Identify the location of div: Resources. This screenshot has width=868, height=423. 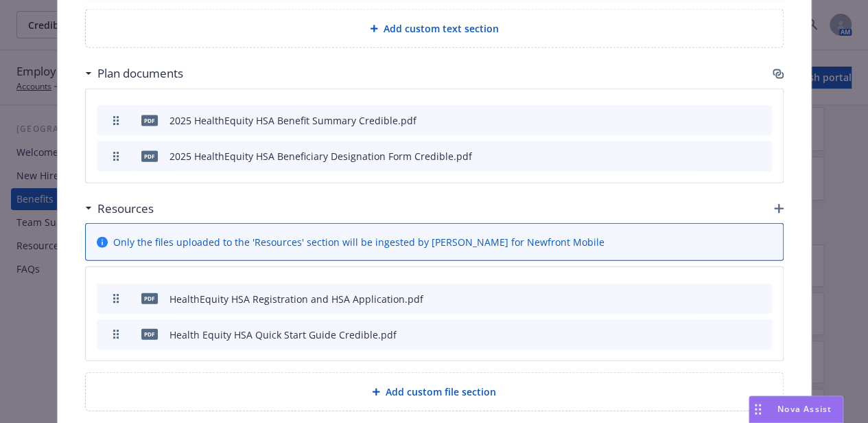
(119, 209).